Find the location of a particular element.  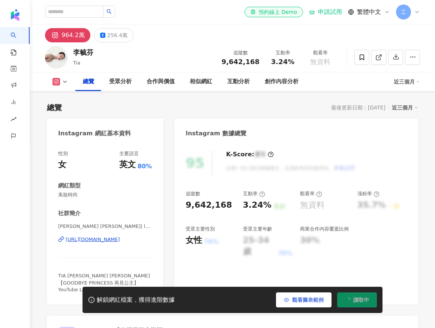

div: 性別 is located at coordinates (63, 154).